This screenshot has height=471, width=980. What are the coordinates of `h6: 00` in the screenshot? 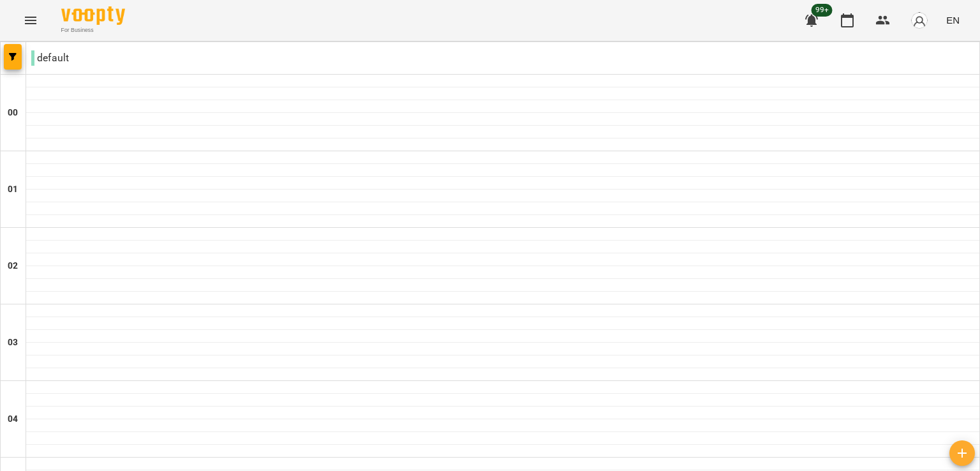 It's located at (12, 113).